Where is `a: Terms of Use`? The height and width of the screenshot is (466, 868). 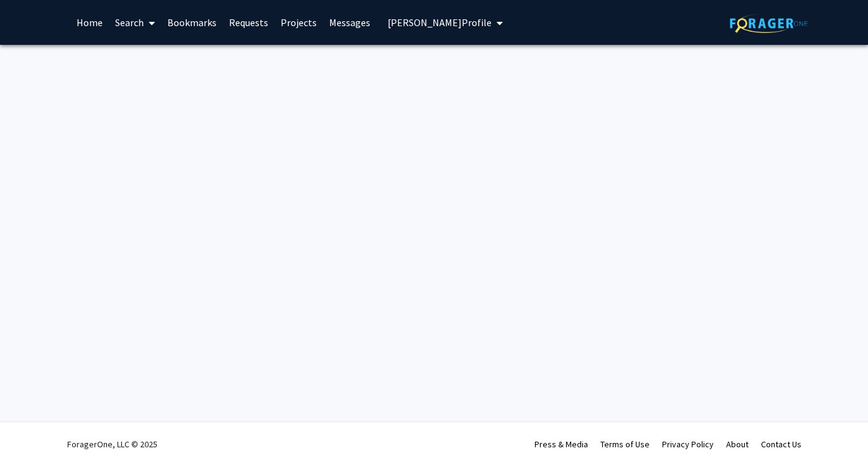
a: Terms of Use is located at coordinates (625, 443).